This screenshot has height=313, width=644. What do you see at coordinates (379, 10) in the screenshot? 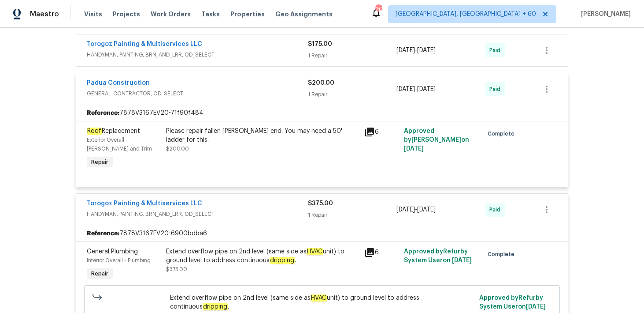
I see `div: 713` at bounding box center [379, 10].